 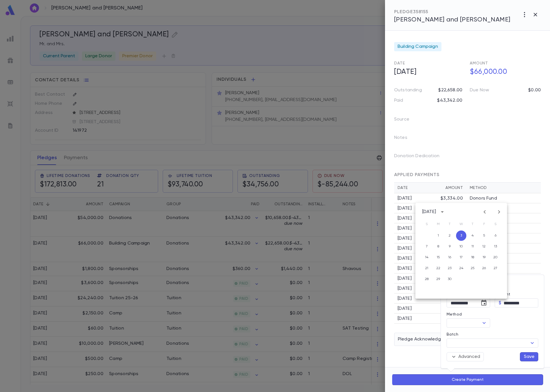 What do you see at coordinates (461, 257) in the screenshot?
I see `button: 17` at bounding box center [461, 257].